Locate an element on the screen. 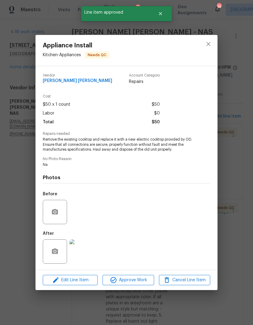  span: Appliance Install is located at coordinates (76, 46).